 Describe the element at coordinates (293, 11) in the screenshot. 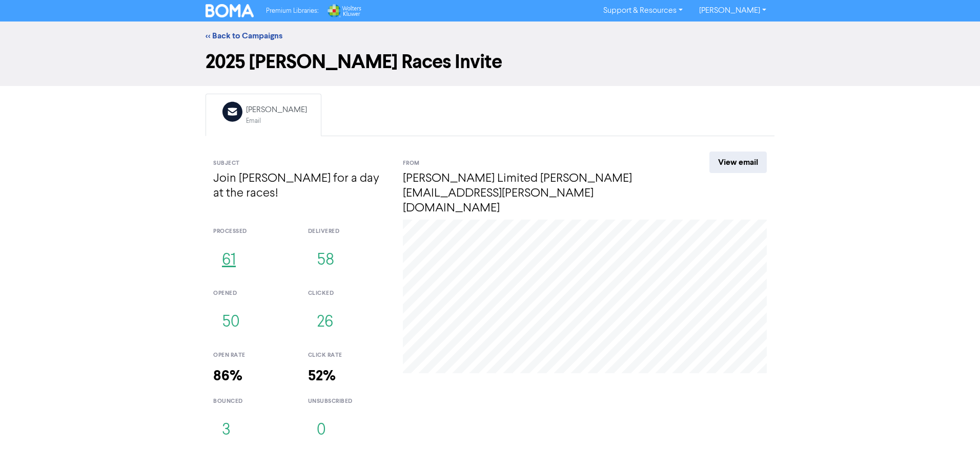

I see `span: Premium Libraries:` at that location.